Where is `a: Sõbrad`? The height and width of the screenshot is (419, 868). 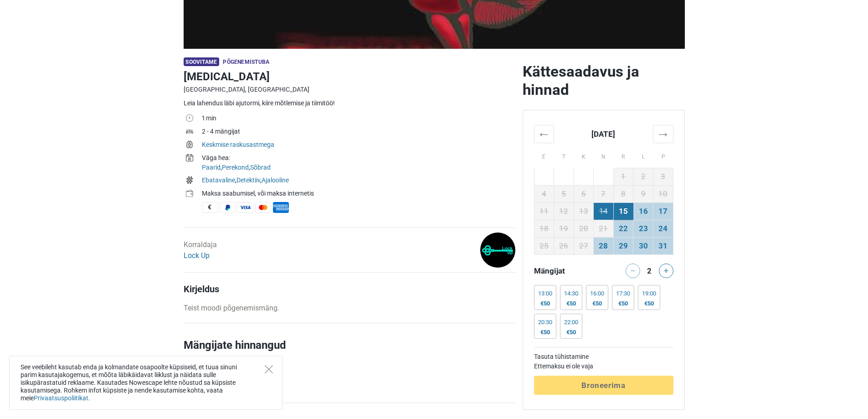 a: Sõbrad is located at coordinates (260, 167).